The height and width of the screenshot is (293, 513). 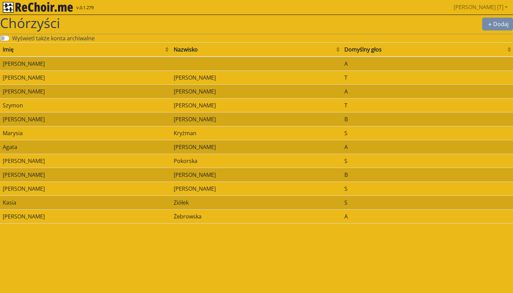 I want to click on span: Kasia, so click(x=9, y=203).